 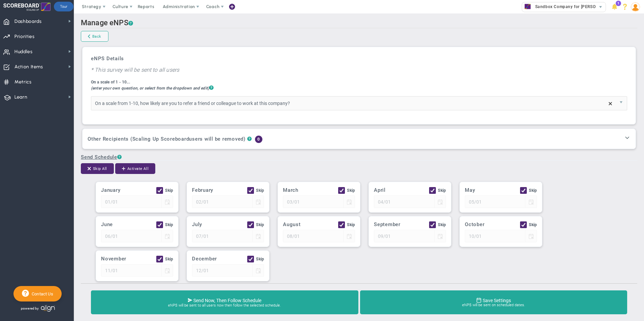 What do you see at coordinates (213, 7) in the screenshot?
I see `span: Coach` at bounding box center [213, 7].